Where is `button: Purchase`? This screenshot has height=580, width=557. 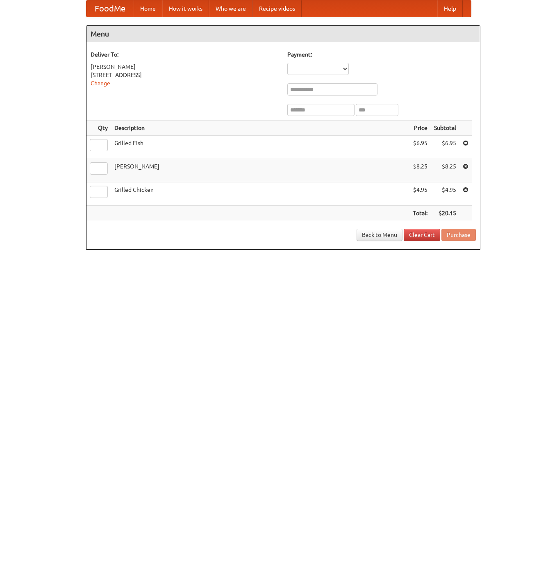
button: Purchase is located at coordinates (458, 235).